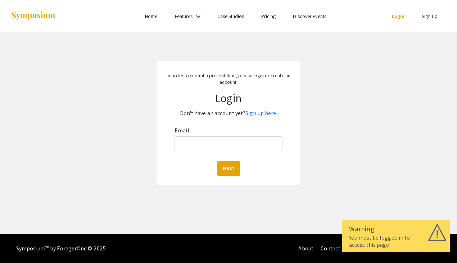  What do you see at coordinates (182, 131) in the screenshot?
I see `label: Email:` at bounding box center [182, 131].